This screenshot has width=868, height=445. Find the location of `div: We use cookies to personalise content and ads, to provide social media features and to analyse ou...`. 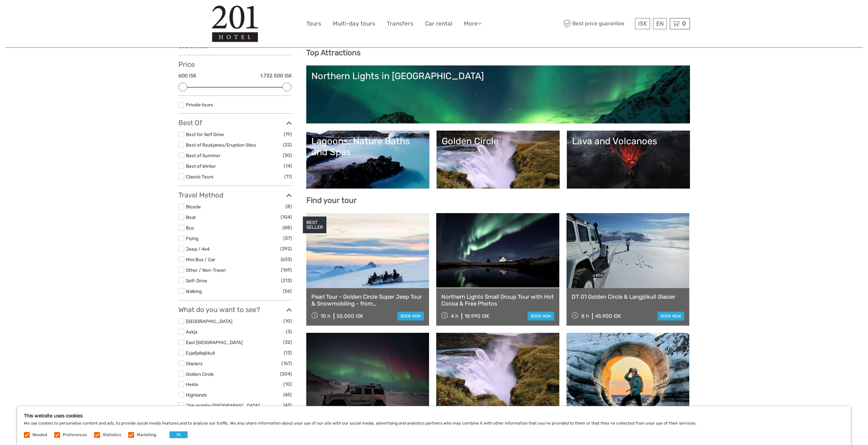

div: We use cookies to personalise content and ads, to provide social media features and to analyse ou... is located at coordinates (434, 425).